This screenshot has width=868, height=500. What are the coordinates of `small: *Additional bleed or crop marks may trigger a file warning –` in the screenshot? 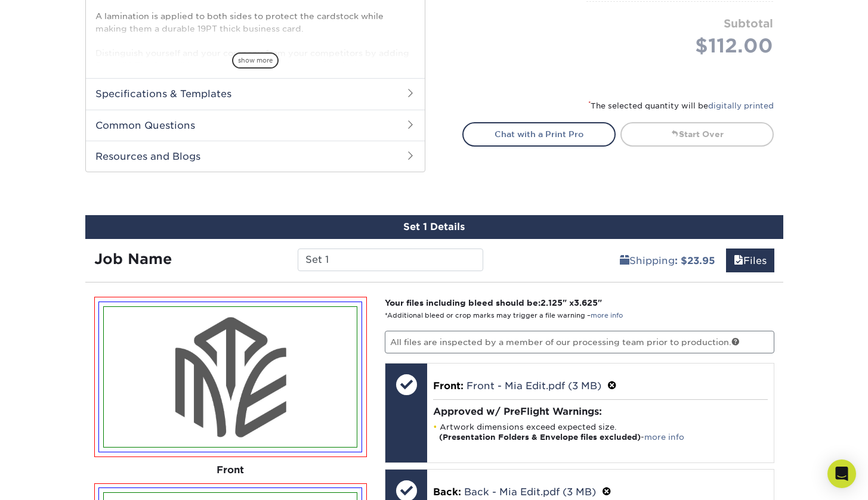 It's located at (503, 315).